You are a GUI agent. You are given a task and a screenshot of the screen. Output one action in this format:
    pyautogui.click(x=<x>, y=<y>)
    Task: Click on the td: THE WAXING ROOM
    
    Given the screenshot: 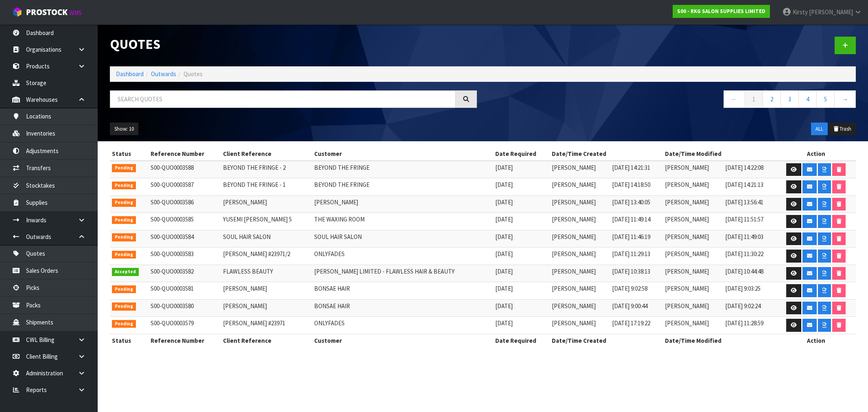 What is the action you would take?
    pyautogui.click(x=403, y=222)
    